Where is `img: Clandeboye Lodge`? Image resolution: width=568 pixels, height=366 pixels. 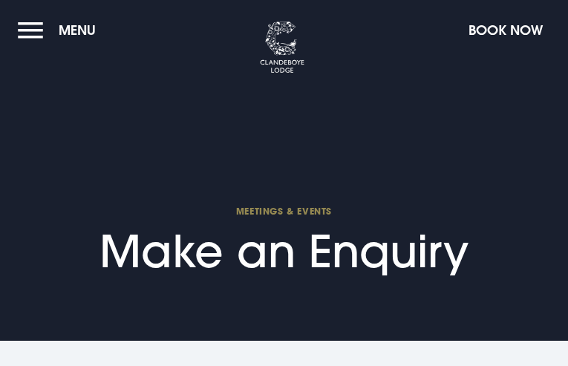 img: Clandeboye Lodge is located at coordinates (282, 47).